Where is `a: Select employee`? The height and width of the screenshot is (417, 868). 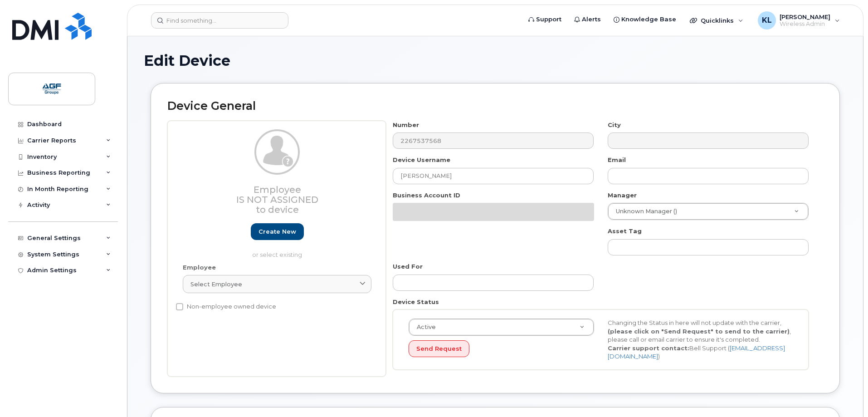 a: Select employee is located at coordinates (277, 284).